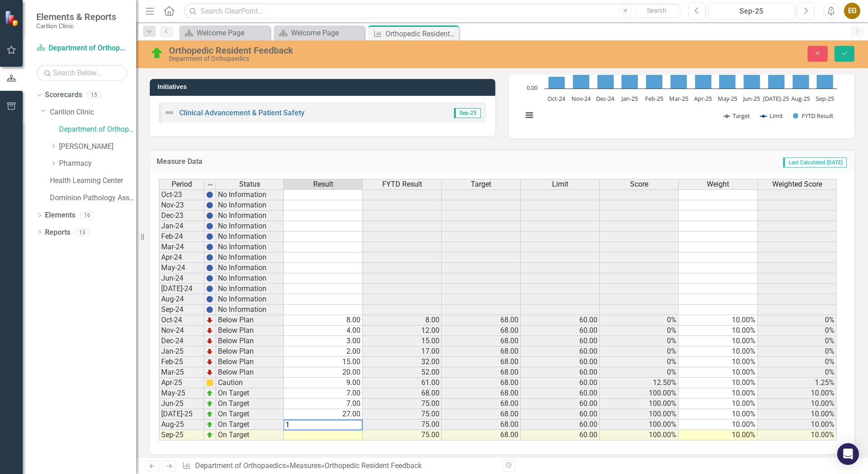 This screenshot has height=474, width=868. What do you see at coordinates (210, 185) in the screenshot?
I see `img: 8DAGhfEEPCf229AAAAAElFTkSuQmCC` at bounding box center [210, 185].